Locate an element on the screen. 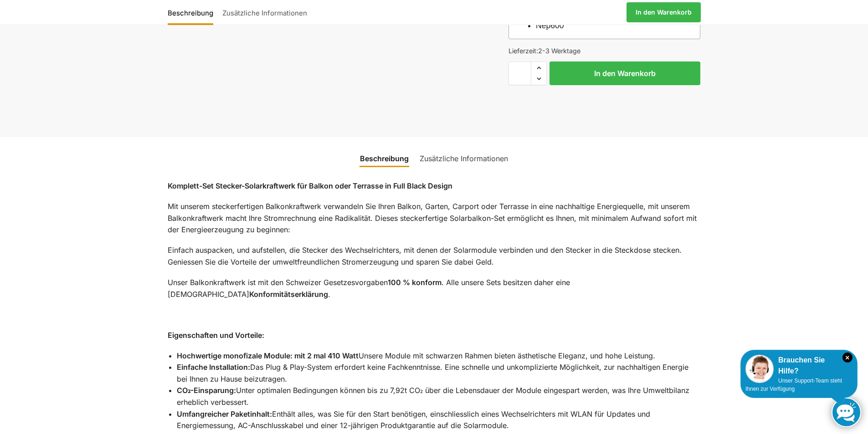 This screenshot has height=434, width=868. input: Produktmenge is located at coordinates (519, 73).